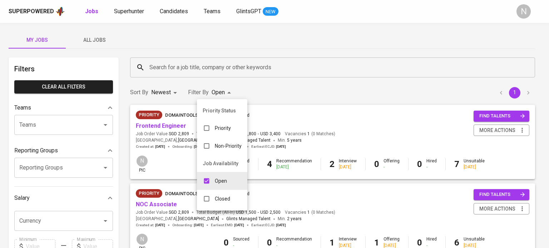 This screenshot has height=248, width=549. Describe the element at coordinates (222, 199) in the screenshot. I see `p: Closed` at that location.